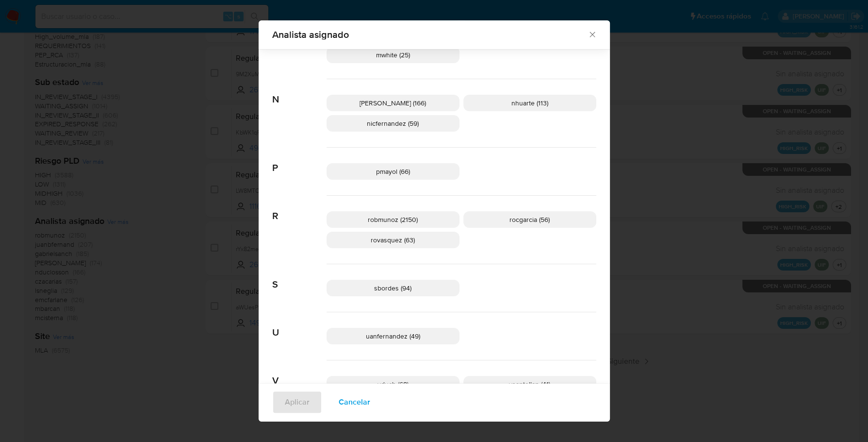 The width and height of the screenshot is (868, 442). I want to click on span: mwhite (25), so click(393, 55).